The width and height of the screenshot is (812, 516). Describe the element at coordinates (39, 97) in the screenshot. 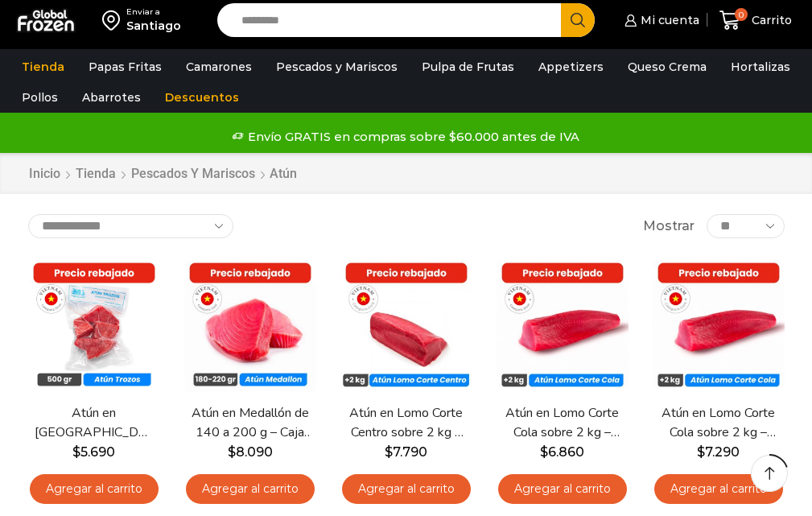

I see `a: Pollos` at that location.